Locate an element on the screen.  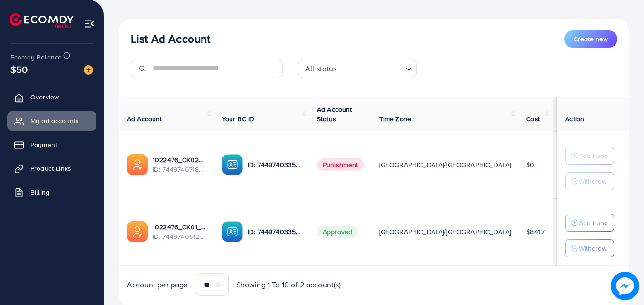
span: Ad Account Status is located at coordinates (334, 114).